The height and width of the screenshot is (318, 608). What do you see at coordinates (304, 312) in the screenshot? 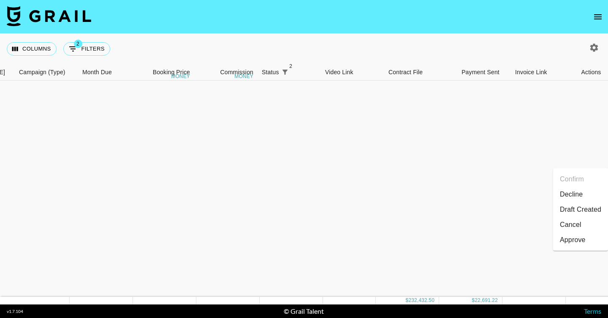
I see `div: © Grail Talent` at bounding box center [304, 312].